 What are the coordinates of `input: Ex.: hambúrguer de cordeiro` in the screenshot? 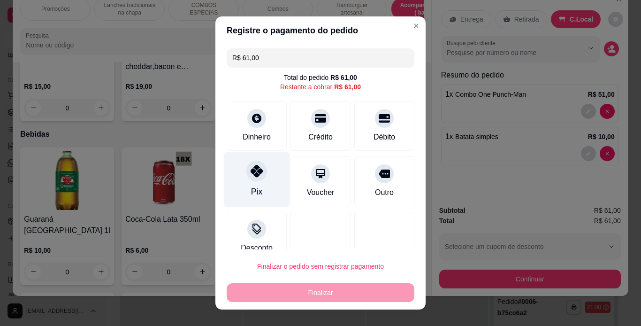 It's located at (321, 58).